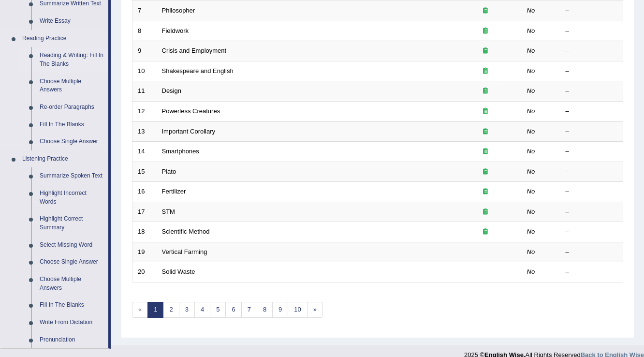  I want to click on a: Highlight Incorrect Words, so click(71, 197).